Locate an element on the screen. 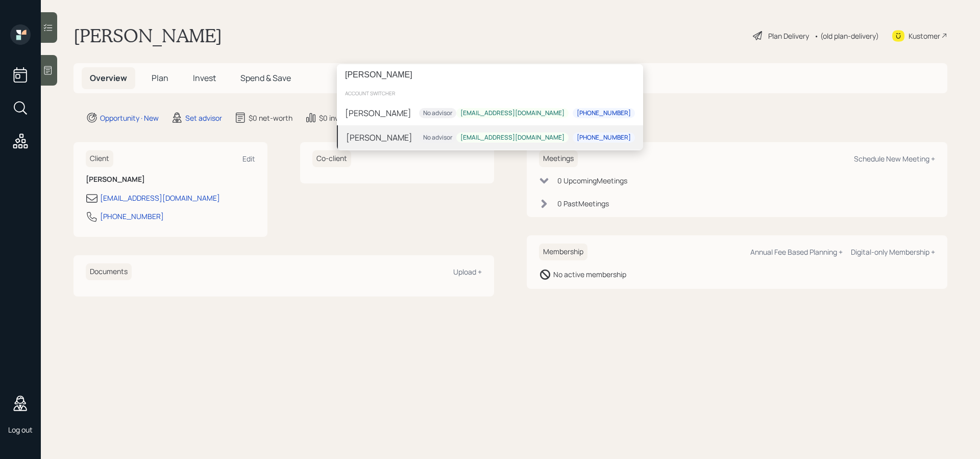 This screenshot has height=459, width=980. div: account switcher is located at coordinates (490, 93).